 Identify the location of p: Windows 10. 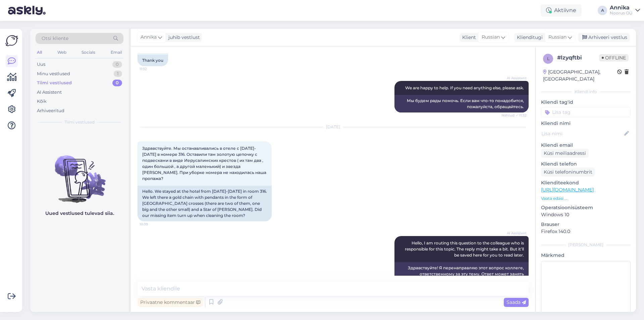
(586, 215).